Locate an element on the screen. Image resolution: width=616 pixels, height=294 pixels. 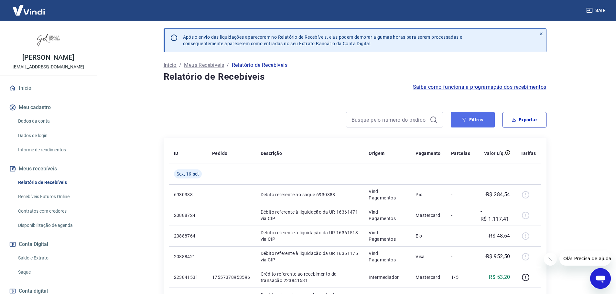
a: Relatório de Recebíveis is located at coordinates (52, 183).